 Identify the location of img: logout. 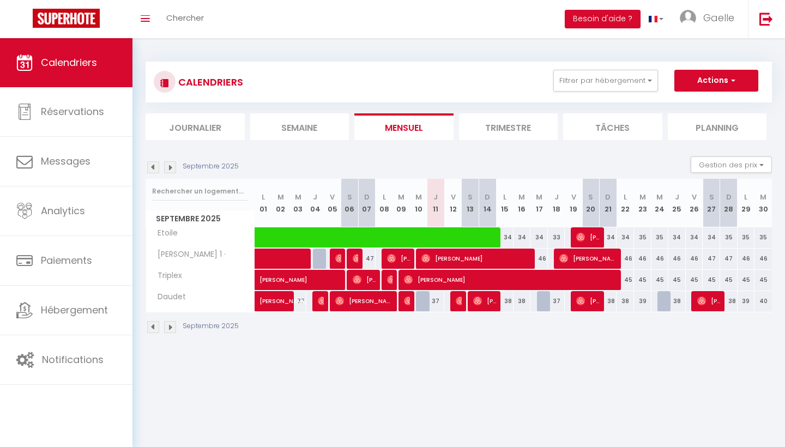
(766, 19).